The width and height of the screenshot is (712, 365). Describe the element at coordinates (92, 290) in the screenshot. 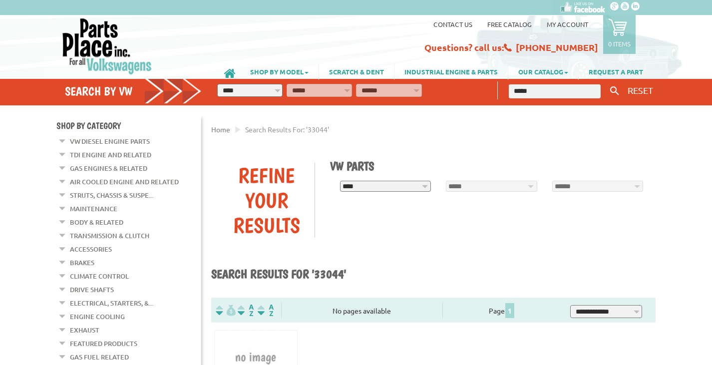

I see `a: Drive Shafts` at that location.